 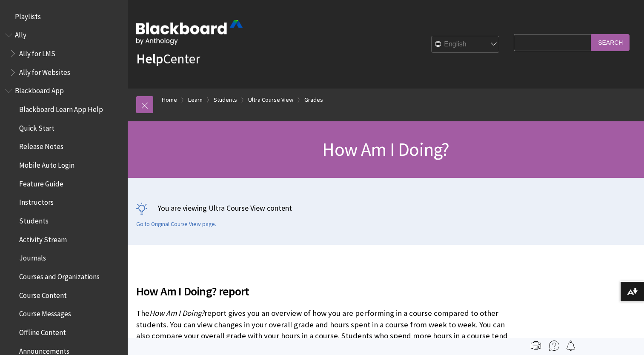 I want to click on span: Quick Start, so click(x=37, y=126).